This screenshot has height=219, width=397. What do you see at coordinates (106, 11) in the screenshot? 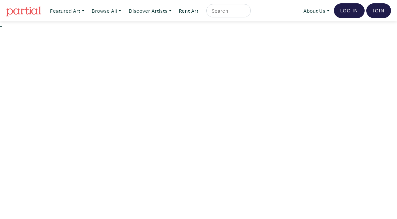
I see `a: Browse All` at bounding box center [106, 11].